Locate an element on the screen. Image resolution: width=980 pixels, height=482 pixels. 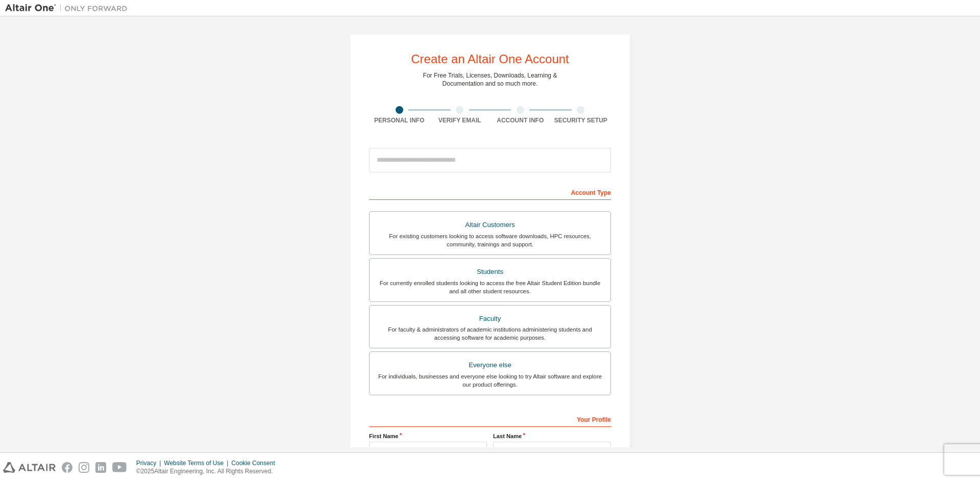
div: Students is located at coordinates (490, 272).